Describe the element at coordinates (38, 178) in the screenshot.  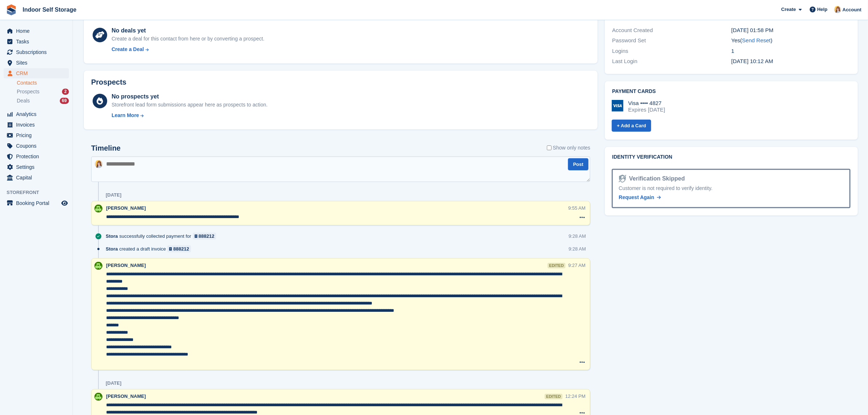
I see `span: Capital` at that location.